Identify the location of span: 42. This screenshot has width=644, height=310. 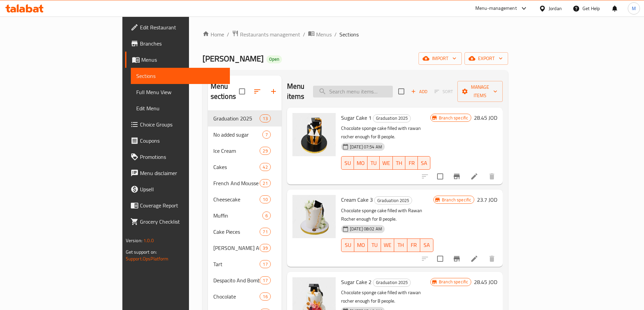
(265, 167).